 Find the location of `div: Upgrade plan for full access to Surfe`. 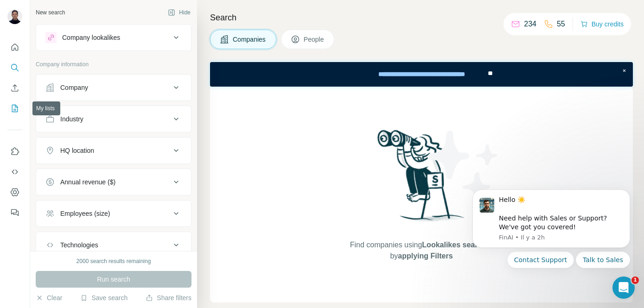

div: Upgrade plan for full access to Surfe is located at coordinates (211, 12).